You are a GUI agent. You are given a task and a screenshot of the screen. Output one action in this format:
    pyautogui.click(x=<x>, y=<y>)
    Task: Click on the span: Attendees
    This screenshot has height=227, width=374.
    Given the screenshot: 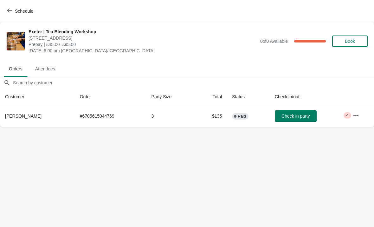 What is the action you would take?
    pyautogui.click(x=45, y=69)
    